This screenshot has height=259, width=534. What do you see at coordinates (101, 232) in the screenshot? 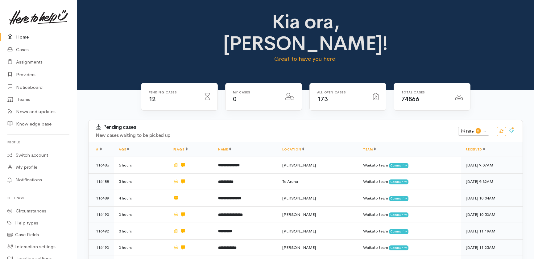
I see `td: 116492` at bounding box center [101, 232].